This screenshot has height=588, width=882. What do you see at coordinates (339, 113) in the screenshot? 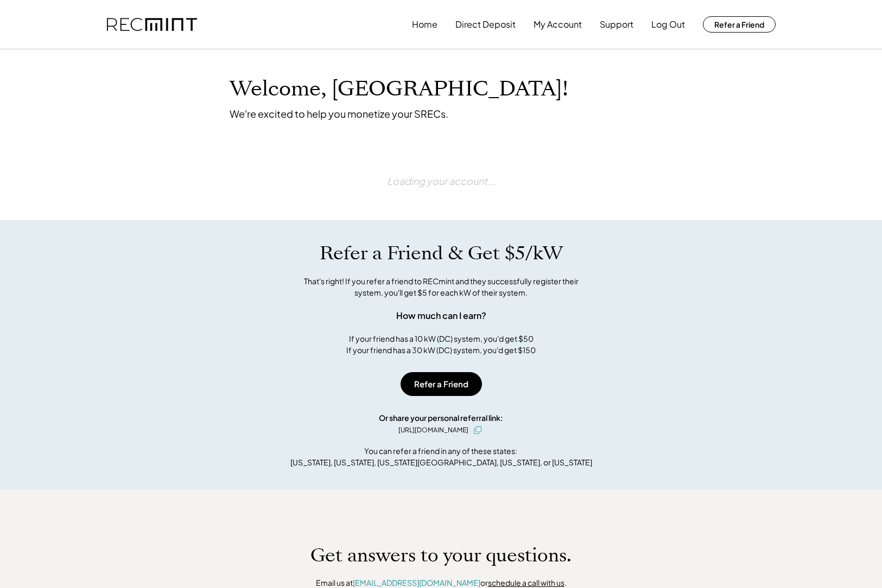
I see `div: We're excited to help you monetize your SRECs.` at bounding box center [339, 113].